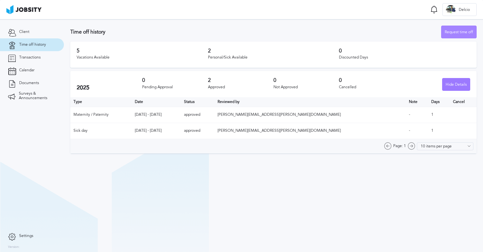 The width and height of the screenshot is (483, 252). Describe the element at coordinates (109, 88) in the screenshot. I see `h2: 2025` at that location.